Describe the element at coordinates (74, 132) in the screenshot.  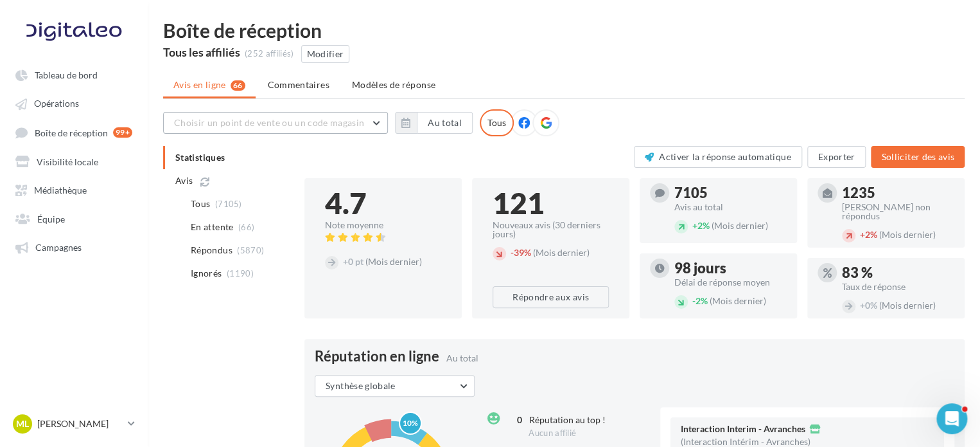
I see `a: Boîte de réception 99+` at that location.